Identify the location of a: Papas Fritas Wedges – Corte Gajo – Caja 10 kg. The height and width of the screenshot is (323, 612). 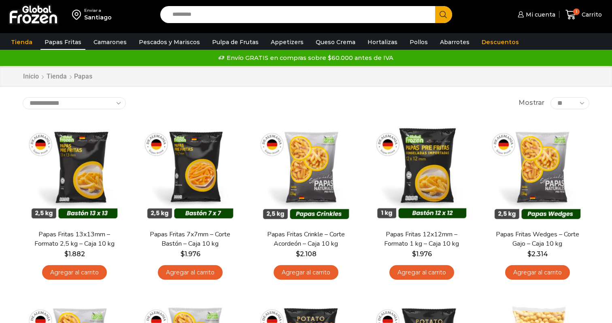
(537, 239).